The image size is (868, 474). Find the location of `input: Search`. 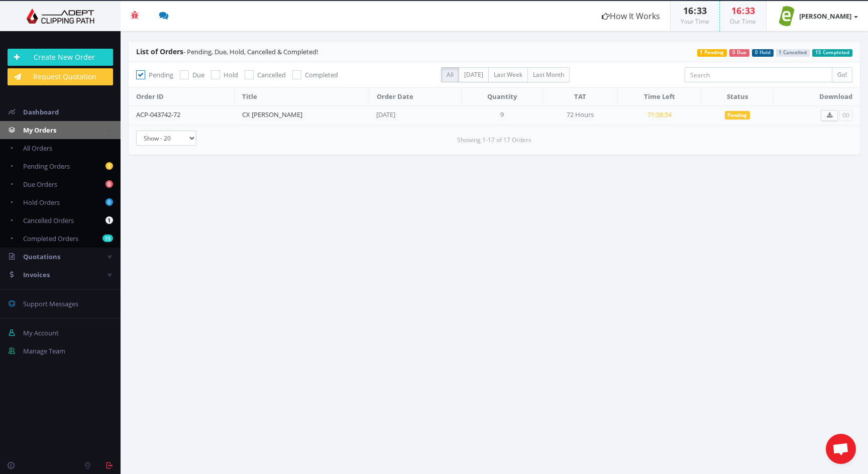

input: Search is located at coordinates (758, 75).